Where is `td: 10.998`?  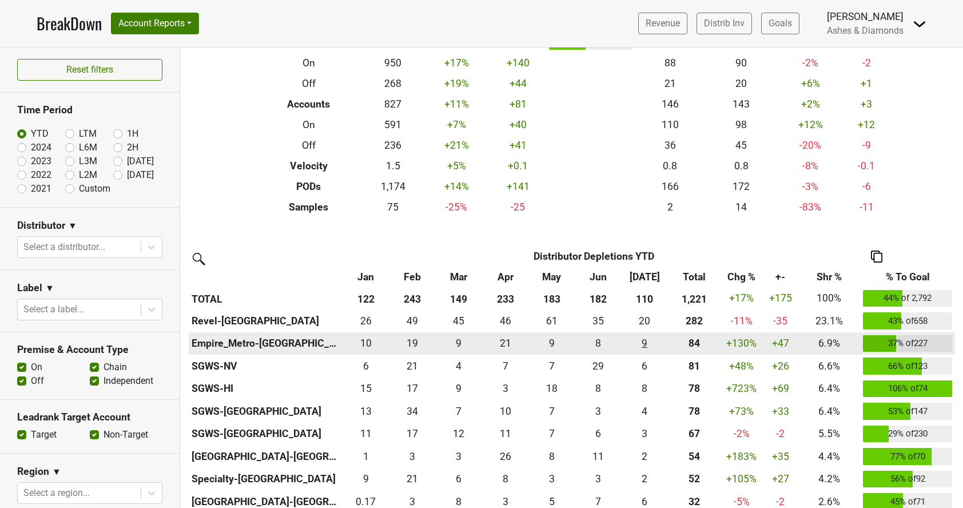
td: 10.998 is located at coordinates (505, 434).